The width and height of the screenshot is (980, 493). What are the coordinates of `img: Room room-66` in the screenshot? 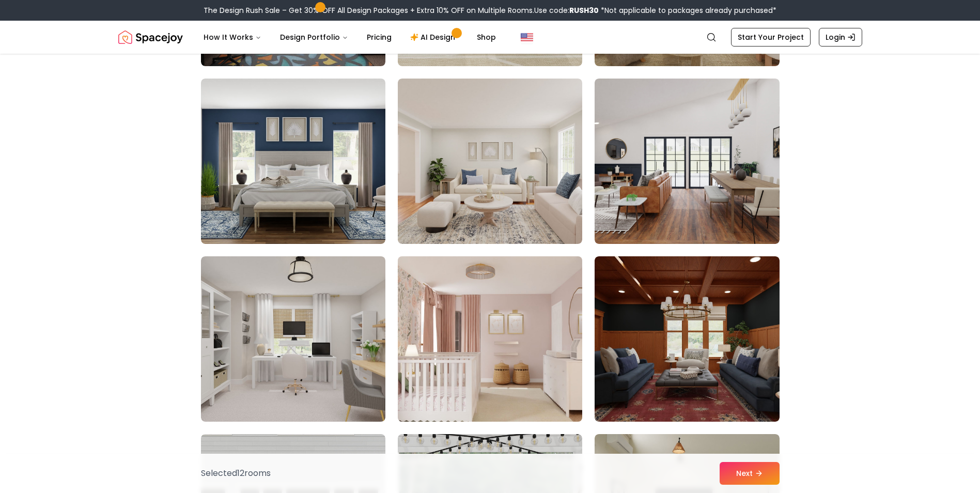 It's located at (686, 339).